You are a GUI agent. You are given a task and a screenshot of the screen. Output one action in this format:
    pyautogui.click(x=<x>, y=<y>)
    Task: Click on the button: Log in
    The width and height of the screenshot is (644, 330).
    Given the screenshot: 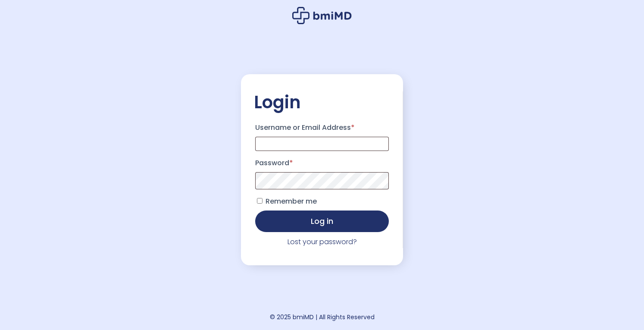 What is the action you would take?
    pyautogui.click(x=322, y=222)
    